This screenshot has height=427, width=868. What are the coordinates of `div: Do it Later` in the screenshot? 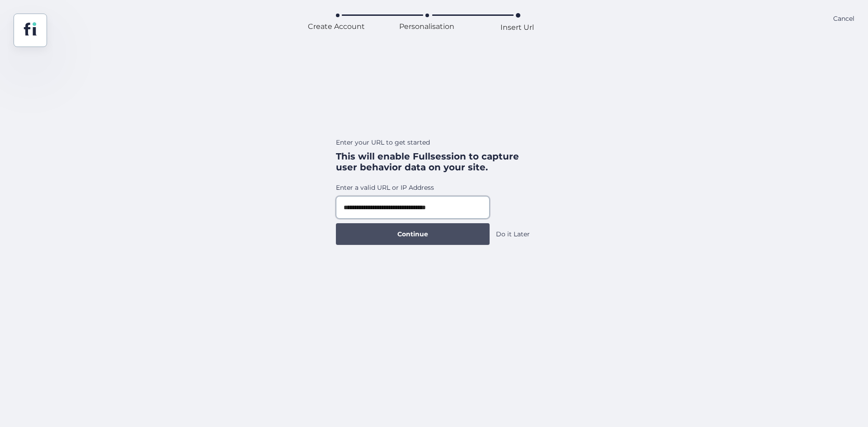 It's located at (513, 234).